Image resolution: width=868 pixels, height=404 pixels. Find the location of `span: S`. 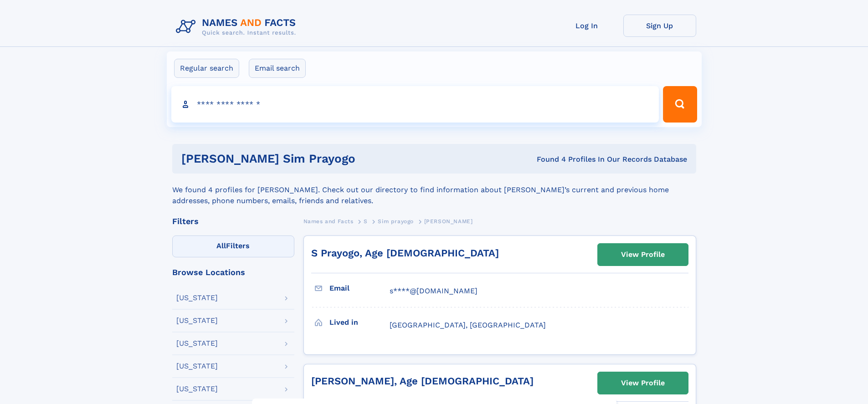

span: S is located at coordinates (365, 222).